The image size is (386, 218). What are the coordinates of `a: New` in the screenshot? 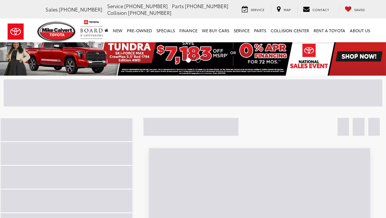 It's located at (118, 30).